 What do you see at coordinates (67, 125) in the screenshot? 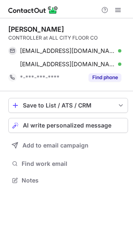
I see `span: AI write personalized message` at bounding box center [67, 125].